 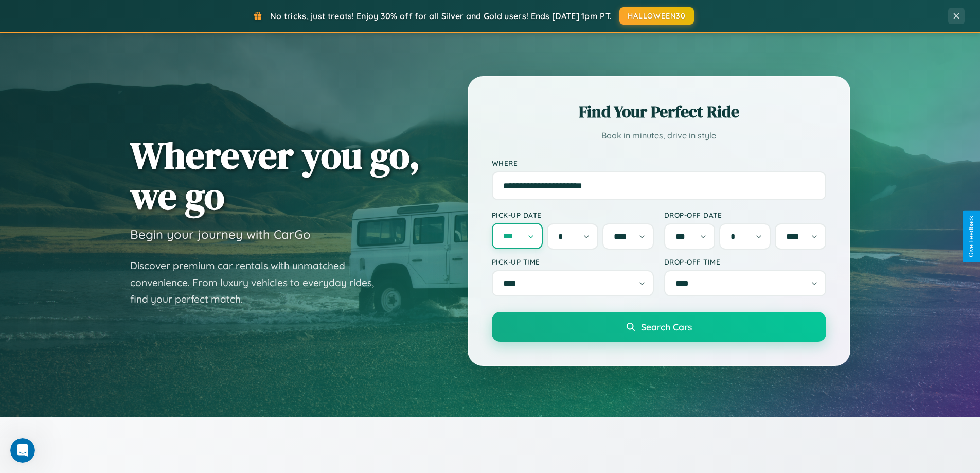 I want to click on label: Pick-up Date, so click(x=572, y=215).